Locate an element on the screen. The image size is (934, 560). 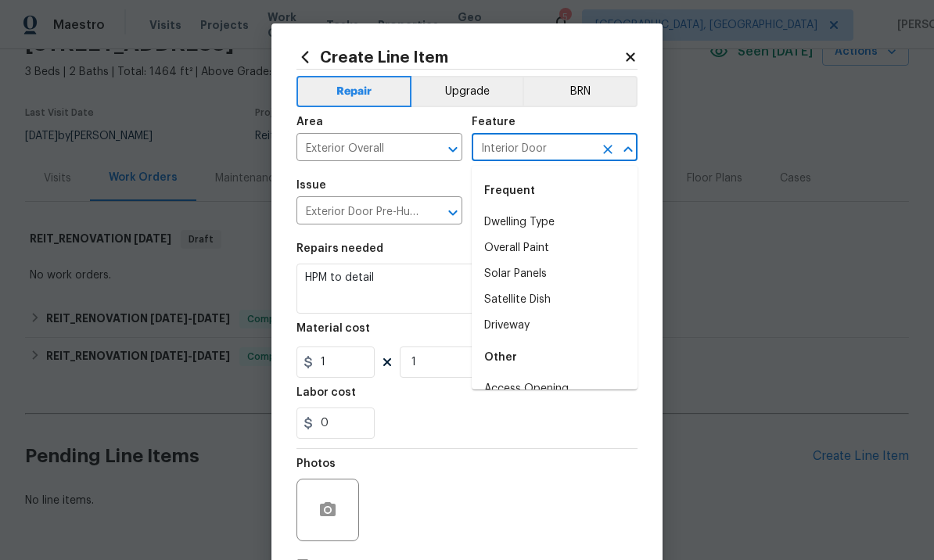
textarea: HPM to detail is located at coordinates (467, 288).